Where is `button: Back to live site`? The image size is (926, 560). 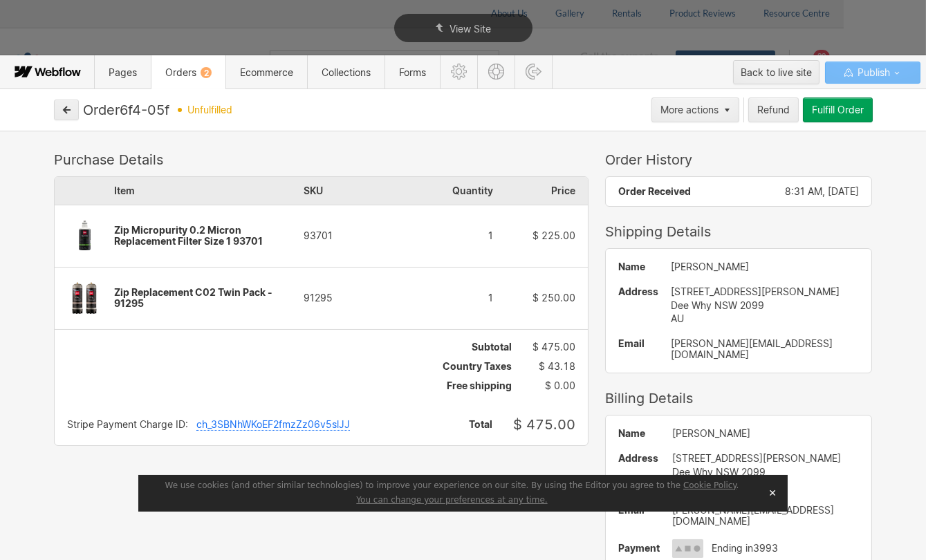
button: Back to live site is located at coordinates (776, 72).